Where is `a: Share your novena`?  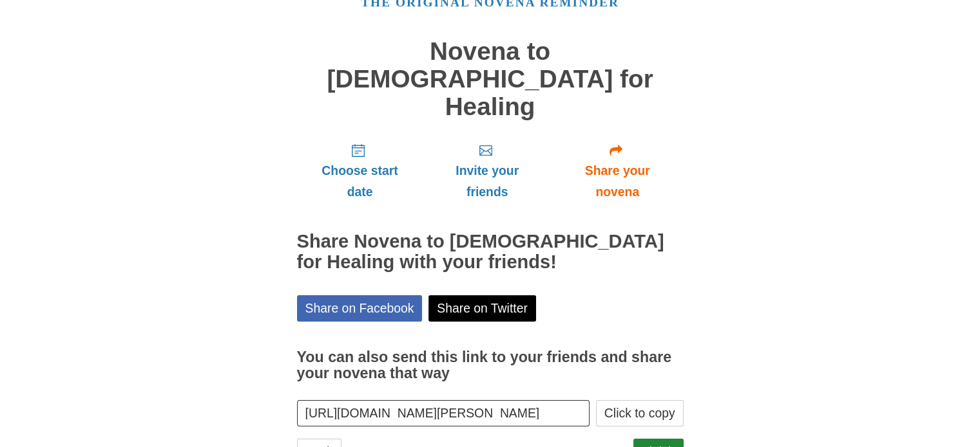 a: Share your novena is located at coordinates (617, 171).